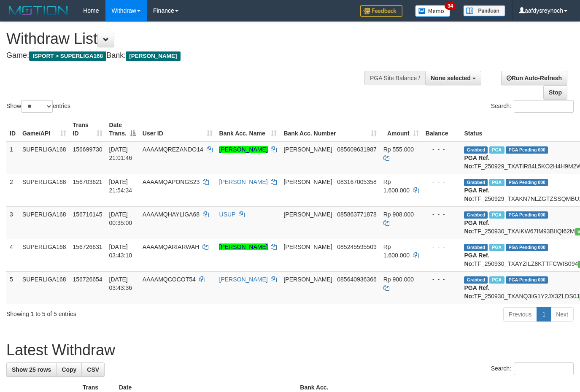  Describe the element at coordinates (451, 78) in the screenshot. I see `span: None selected` at that location.